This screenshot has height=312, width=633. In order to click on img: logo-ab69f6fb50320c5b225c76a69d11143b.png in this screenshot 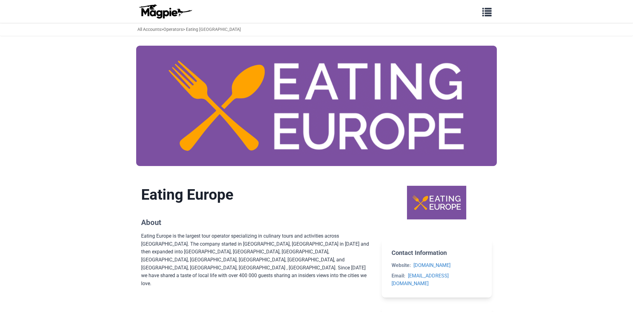, I will do `click(165, 11)`.